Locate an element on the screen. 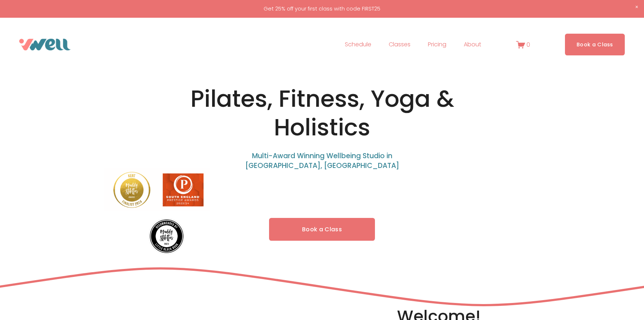 The height and width of the screenshot is (320, 644). a: VWell is located at coordinates (45, 45).